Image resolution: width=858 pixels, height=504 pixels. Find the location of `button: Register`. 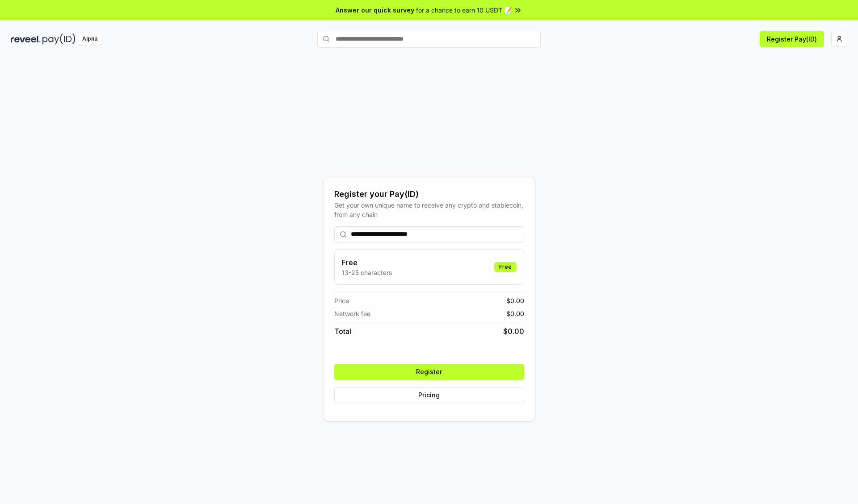

button: Register is located at coordinates (429, 372).